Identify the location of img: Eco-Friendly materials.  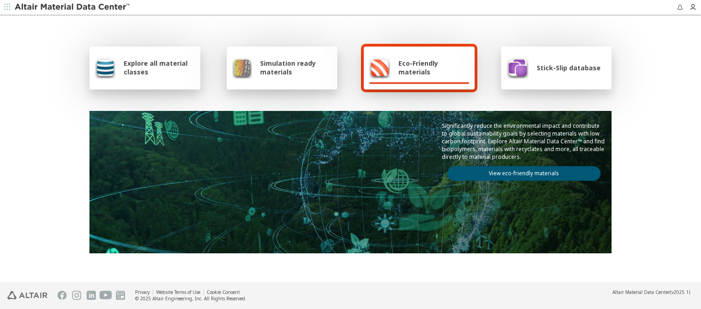
(380, 68).